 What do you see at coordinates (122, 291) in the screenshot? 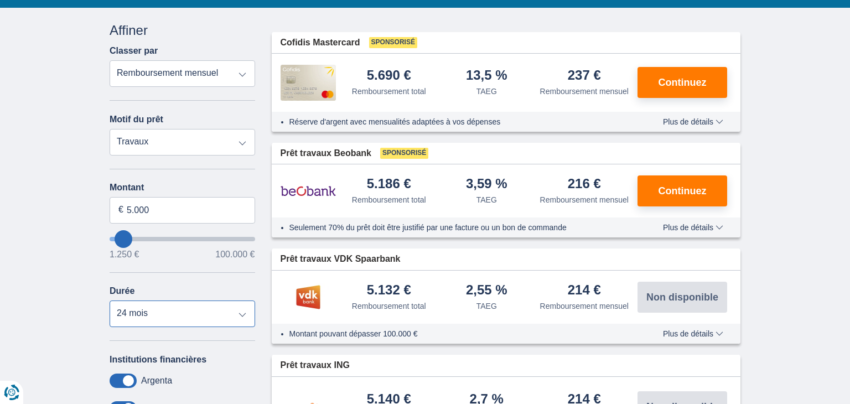
I see `label: Durée` at bounding box center [122, 291].